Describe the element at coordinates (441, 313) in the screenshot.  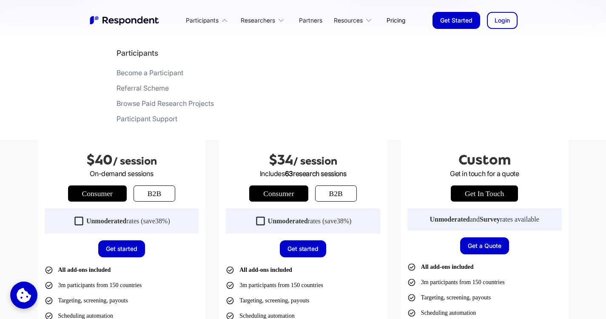
I see `li: Scheduling automation` at that location.